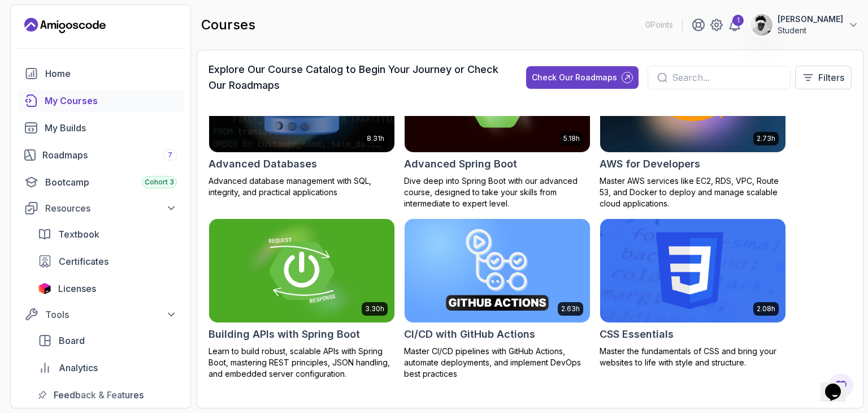  What do you see at coordinates (100, 314) in the screenshot?
I see `button: Tools` at bounding box center [100, 314].